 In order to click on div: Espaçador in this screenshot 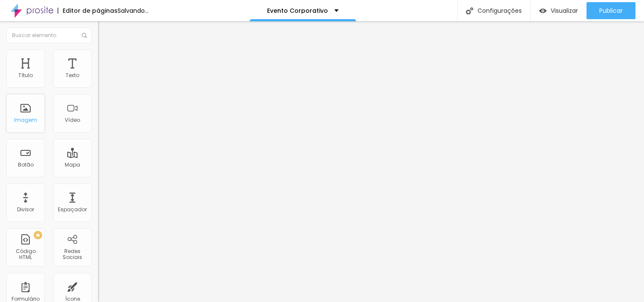, I will do `click(73, 210)`.